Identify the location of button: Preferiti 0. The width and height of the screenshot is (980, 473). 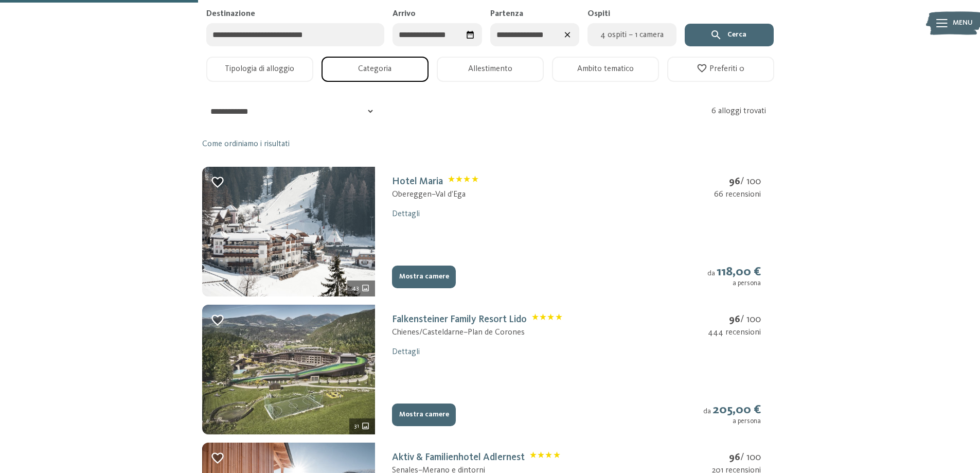
(721, 69).